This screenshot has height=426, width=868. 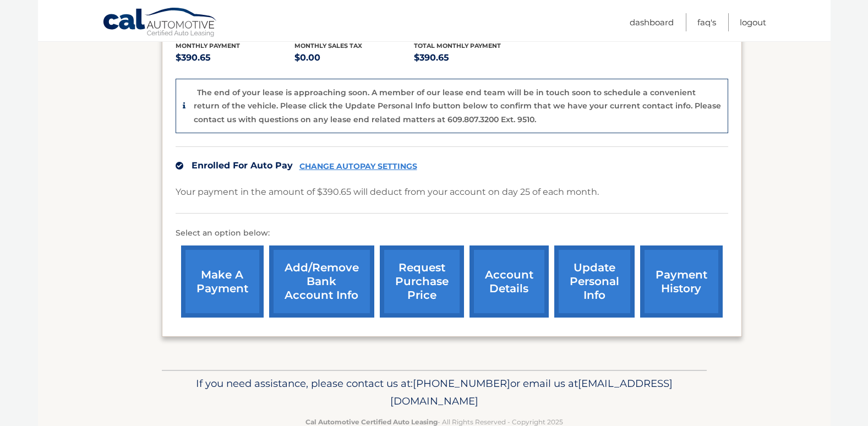 What do you see at coordinates (372, 422) in the screenshot?
I see `strong: Cal Automotive Certified Auto Leasing` at bounding box center [372, 422].